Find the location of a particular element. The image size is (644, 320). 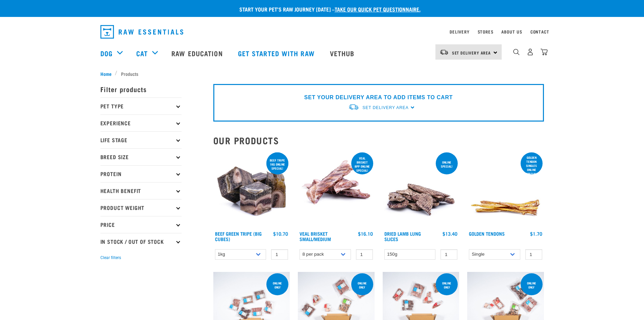

p: Life Stage is located at coordinates (141, 140).